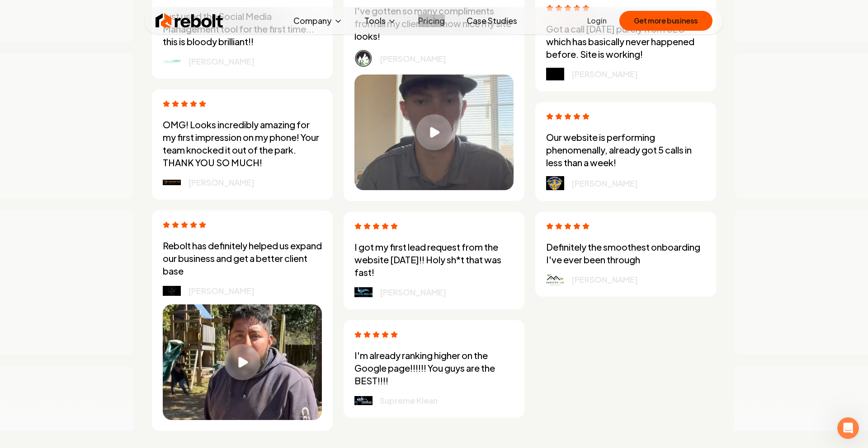 This screenshot has height=448, width=868. Describe the element at coordinates (492, 21) in the screenshot. I see `a: Case Studies` at that location.